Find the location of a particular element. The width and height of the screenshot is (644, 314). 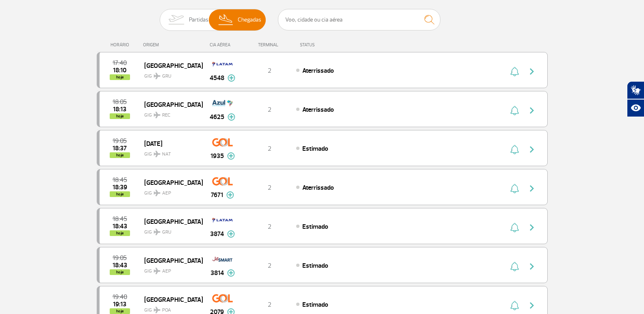

div: STATUS is located at coordinates (329, 45).